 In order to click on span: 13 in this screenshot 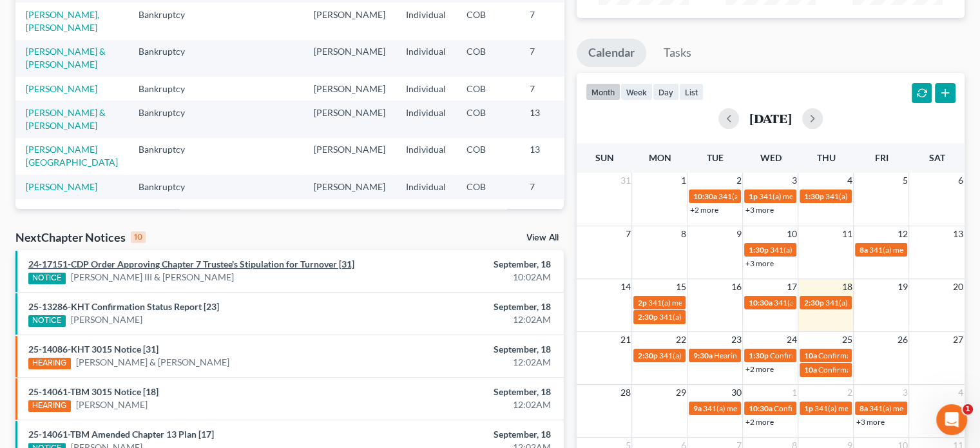, I will do `click(958, 234)`.